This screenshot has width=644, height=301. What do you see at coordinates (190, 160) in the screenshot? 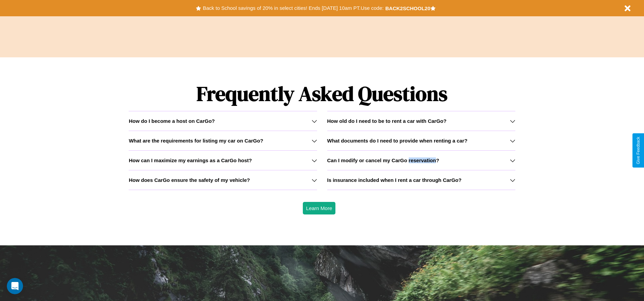
I see `h3: How can I maximize my earnings as a CarGo host?` at bounding box center [190, 160].